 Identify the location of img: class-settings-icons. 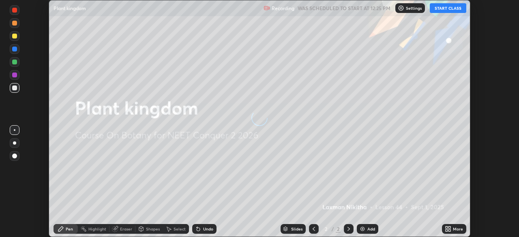
(401, 8).